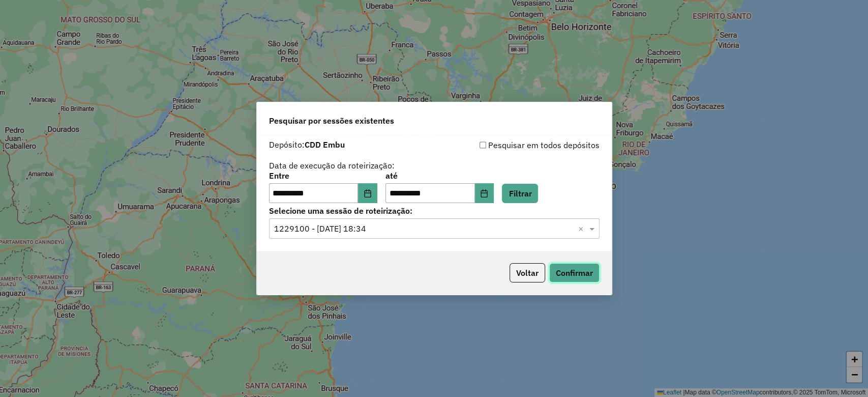  I want to click on strong: CDD Embu, so click(325, 145).